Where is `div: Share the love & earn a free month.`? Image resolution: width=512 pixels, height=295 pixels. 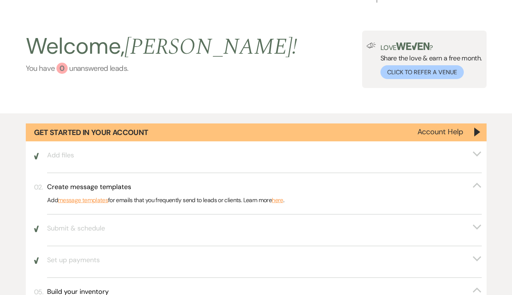 div: Share the love & earn a free month. is located at coordinates (429, 61).